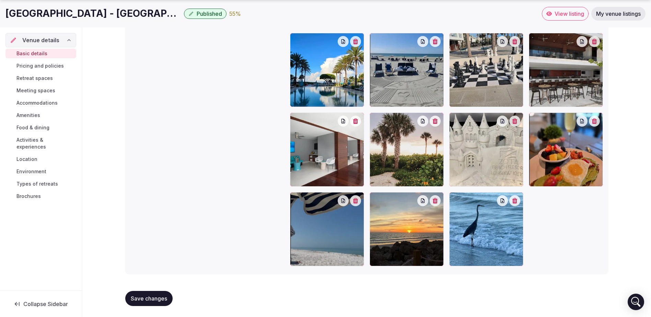  Describe the element at coordinates (407, 229) in the screenshot. I see `div: zota - 4.jpg` at that location.